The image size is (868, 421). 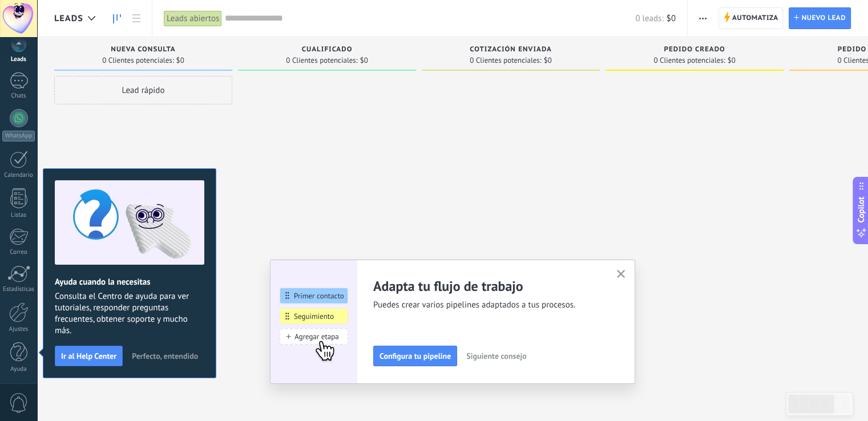 I want to click on div: Leads, so click(x=19, y=59).